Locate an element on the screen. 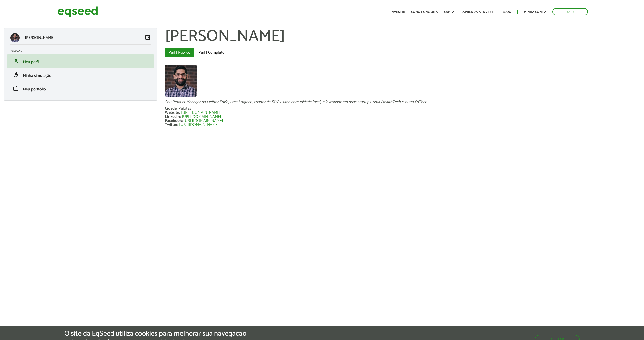  a: Captar is located at coordinates (450, 12).